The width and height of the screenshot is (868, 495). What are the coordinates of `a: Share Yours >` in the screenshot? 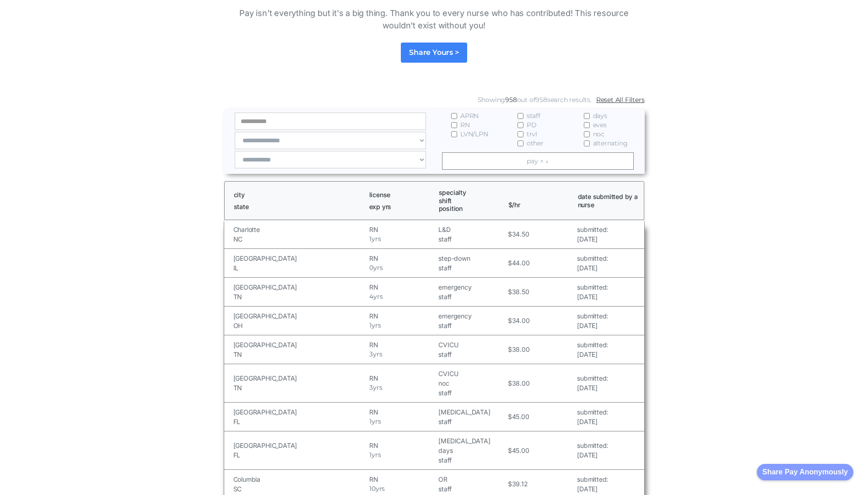 It's located at (434, 52).